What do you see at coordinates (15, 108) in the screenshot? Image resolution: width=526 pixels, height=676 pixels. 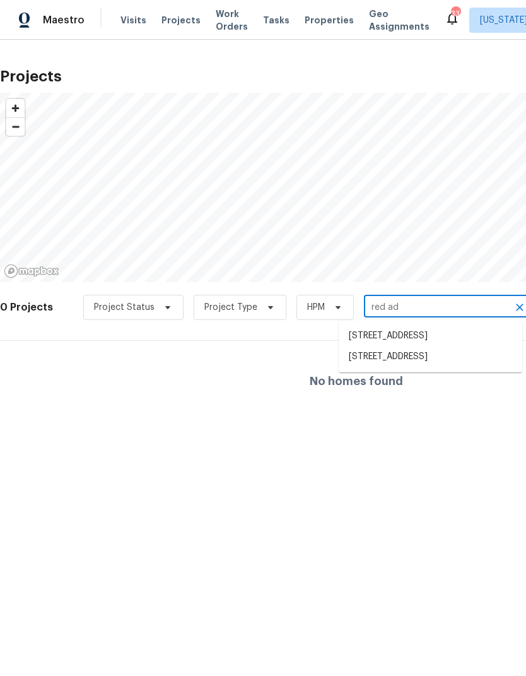 I see `span: Zoom in` at bounding box center [15, 108].